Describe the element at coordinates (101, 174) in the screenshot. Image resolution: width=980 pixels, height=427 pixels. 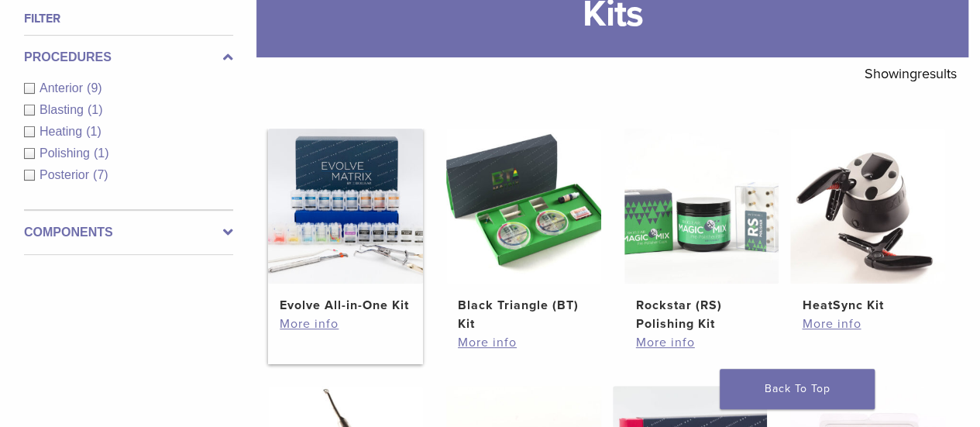
I see `span: (7)` at that location.